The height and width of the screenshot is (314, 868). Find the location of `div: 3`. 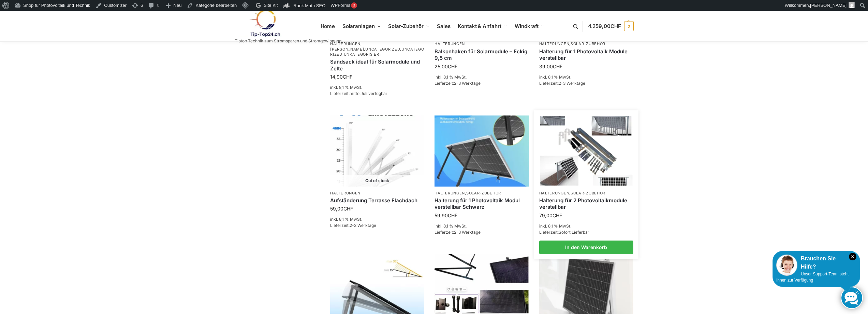

div: 3 is located at coordinates (354, 6).